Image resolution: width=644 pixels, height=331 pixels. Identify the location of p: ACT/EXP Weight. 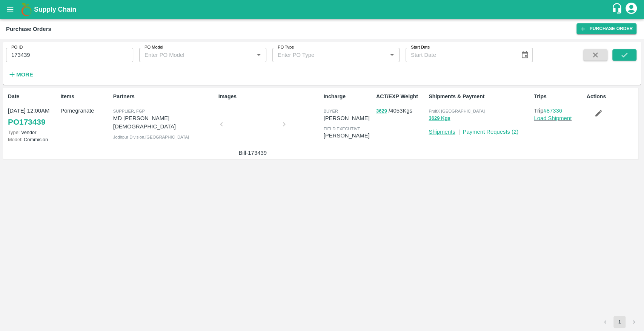
(400, 97).